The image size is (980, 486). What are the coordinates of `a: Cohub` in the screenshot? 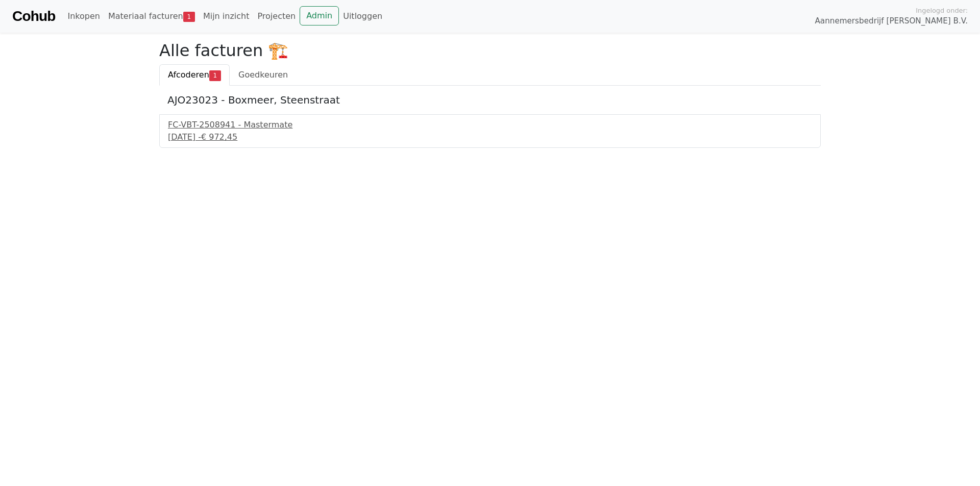 It's located at (34, 16).